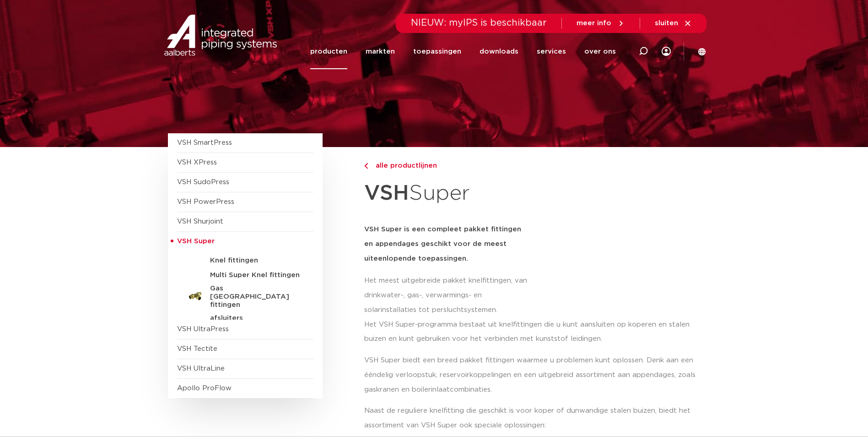  I want to click on a: sluiten, so click(673, 23).